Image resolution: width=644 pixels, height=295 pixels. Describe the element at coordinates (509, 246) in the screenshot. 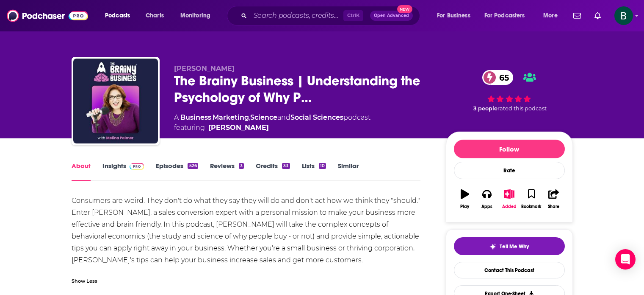

I see `button: tell me why sparkleTell Me Why` at that location.